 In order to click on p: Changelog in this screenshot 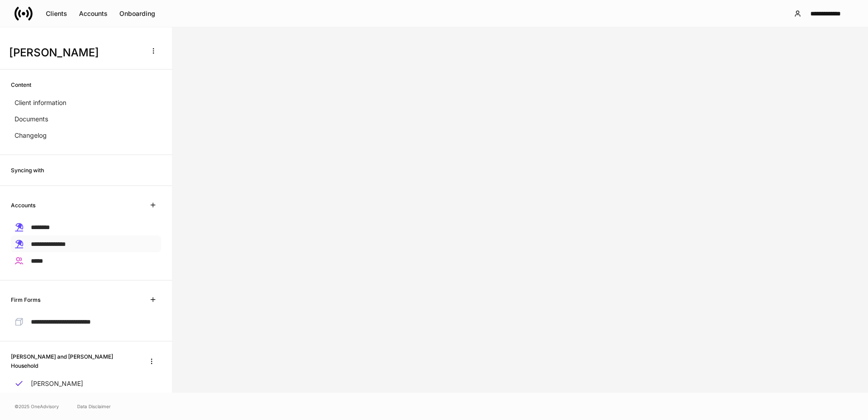, I will do `click(31, 136)`.